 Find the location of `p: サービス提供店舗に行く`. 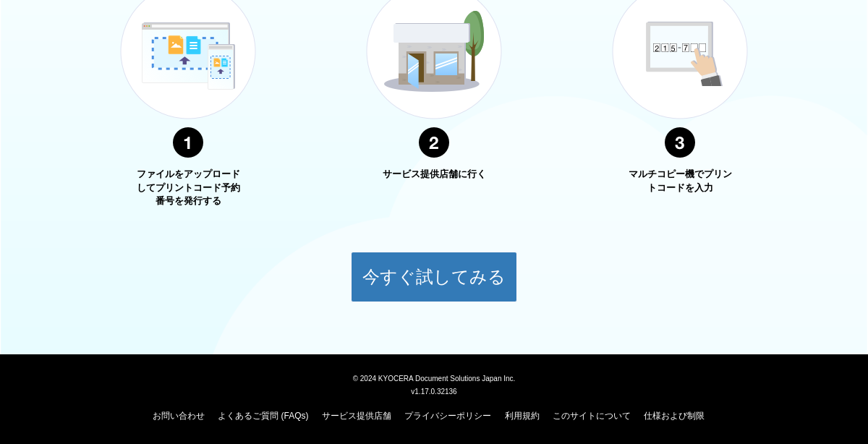

p: サービス提供店舗に行く is located at coordinates (434, 174).